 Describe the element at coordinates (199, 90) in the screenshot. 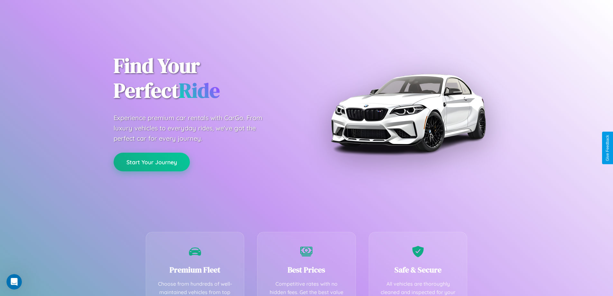

I see `span: Ride` at that location.